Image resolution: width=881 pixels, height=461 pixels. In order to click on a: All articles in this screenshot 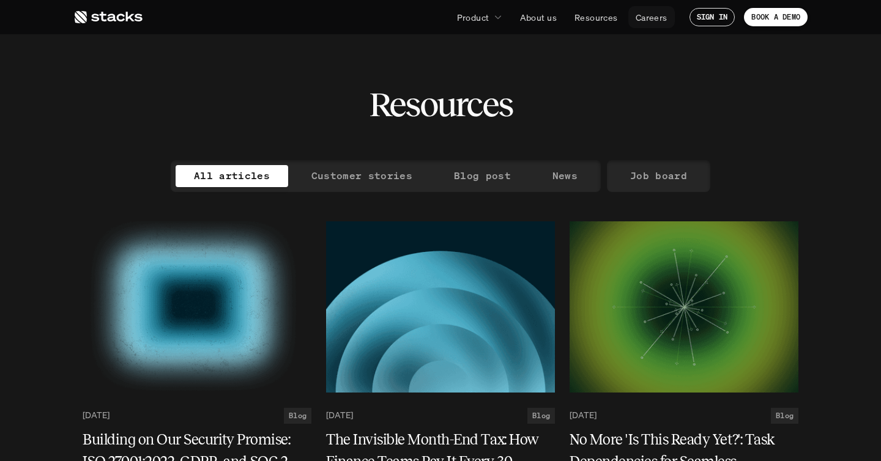, I will do `click(232, 176)`.